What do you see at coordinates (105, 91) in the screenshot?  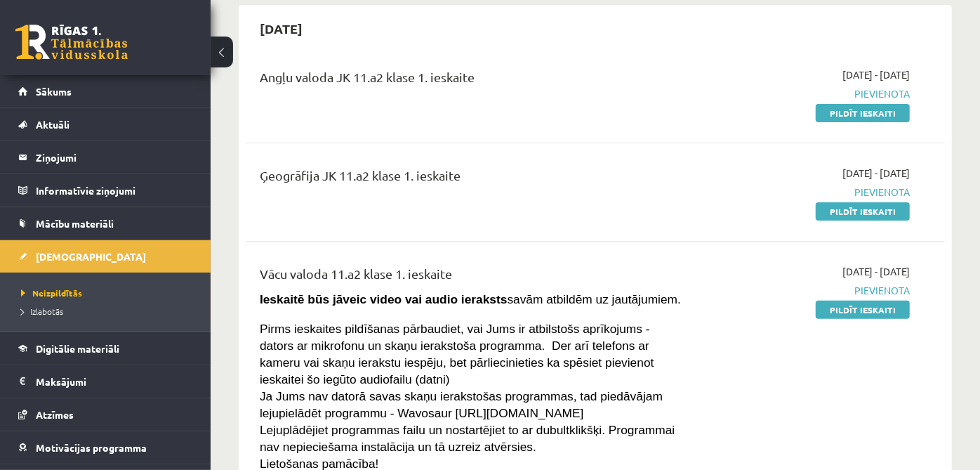 I see `a: Sākums` at bounding box center [105, 91].